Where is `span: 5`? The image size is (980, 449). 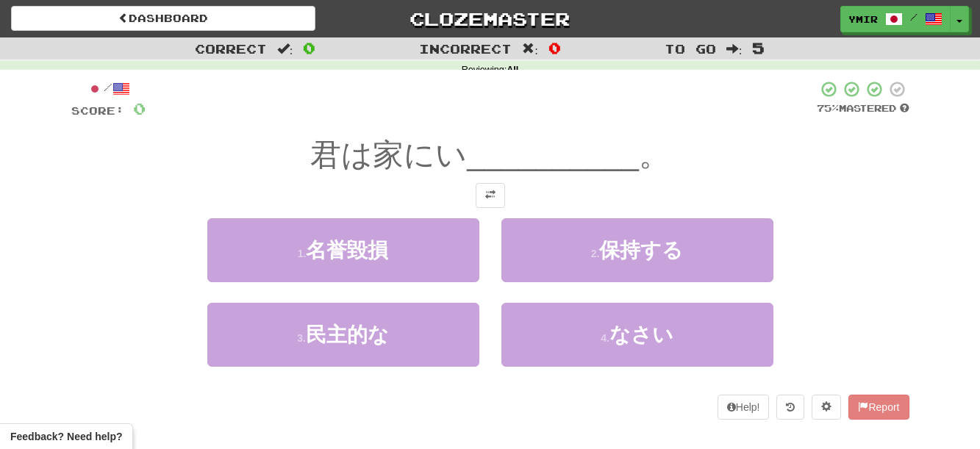 span: 5 is located at coordinates (757, 47).